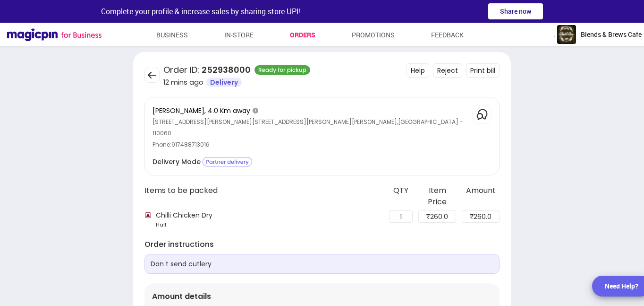 This screenshot has width=644, height=306. Describe the element at coordinates (401, 196) in the screenshot. I see `div: QTY` at that location.